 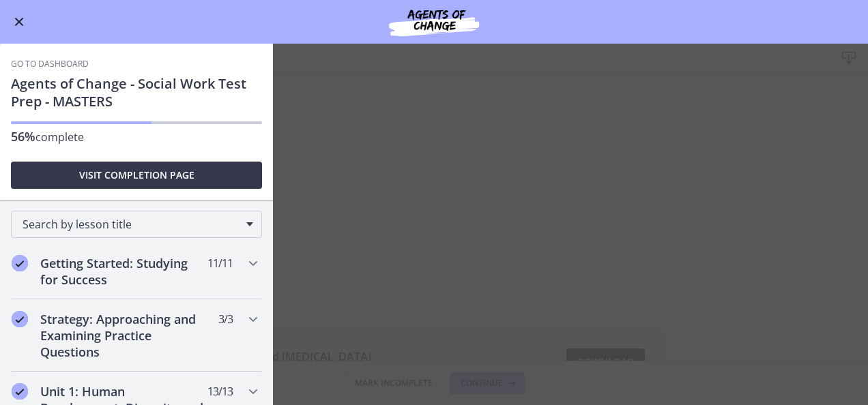 What do you see at coordinates (220, 392) in the screenshot?
I see `span: 13 / 13` at bounding box center [220, 392].